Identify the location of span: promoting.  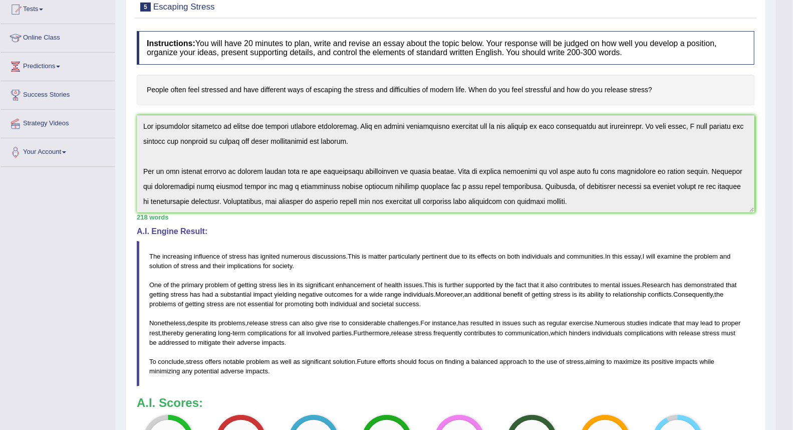
(299, 304).